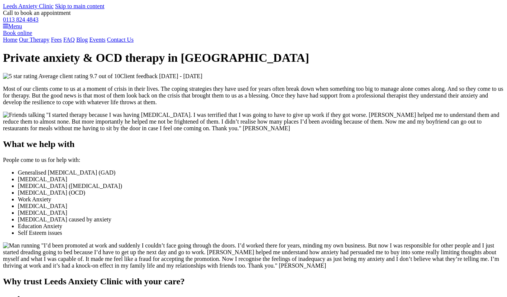  Describe the element at coordinates (253, 144) in the screenshot. I see `h2: What we help with` at that location.